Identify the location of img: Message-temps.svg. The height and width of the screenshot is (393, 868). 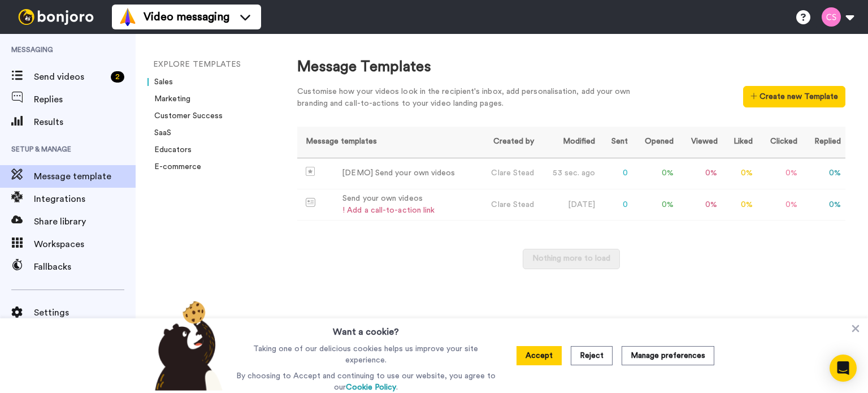
(310, 203).